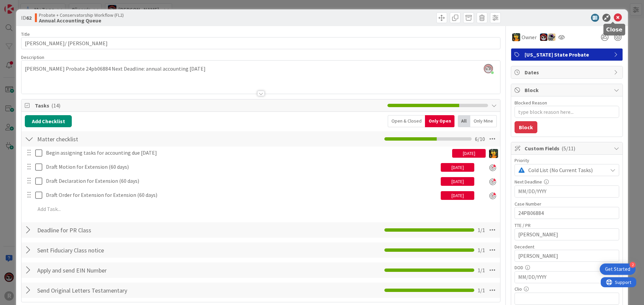  What do you see at coordinates (32, 57) in the screenshot?
I see `span: Description` at bounding box center [32, 57].